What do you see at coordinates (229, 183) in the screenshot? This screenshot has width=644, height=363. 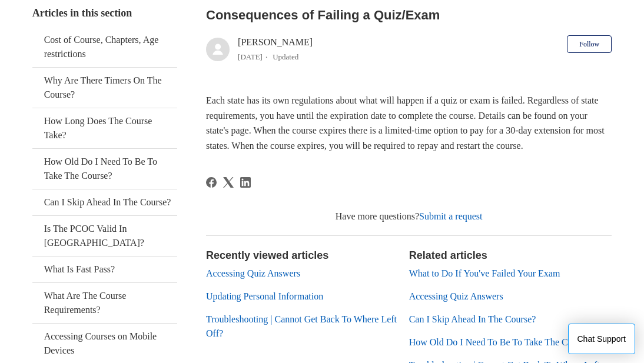 I see `a: X Corp` at bounding box center [229, 183].